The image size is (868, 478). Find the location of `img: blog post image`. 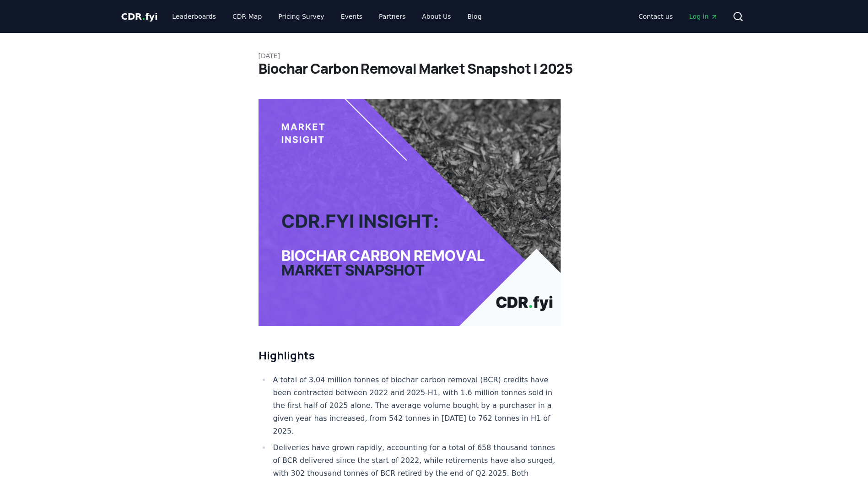

img: blog post image is located at coordinates (410, 213).